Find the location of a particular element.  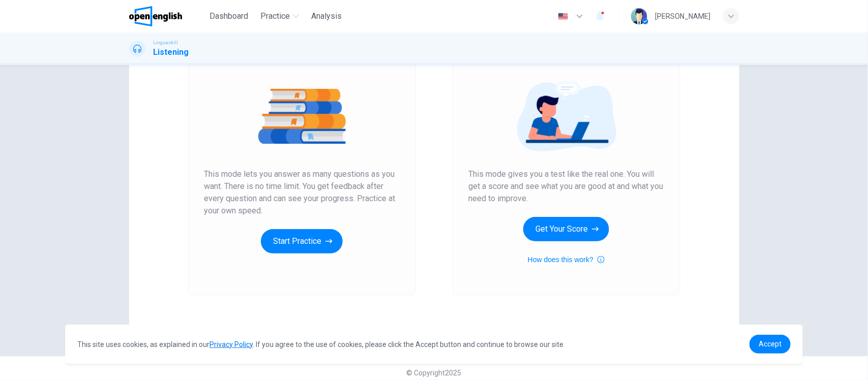

button: Analysis is located at coordinates (326, 17).